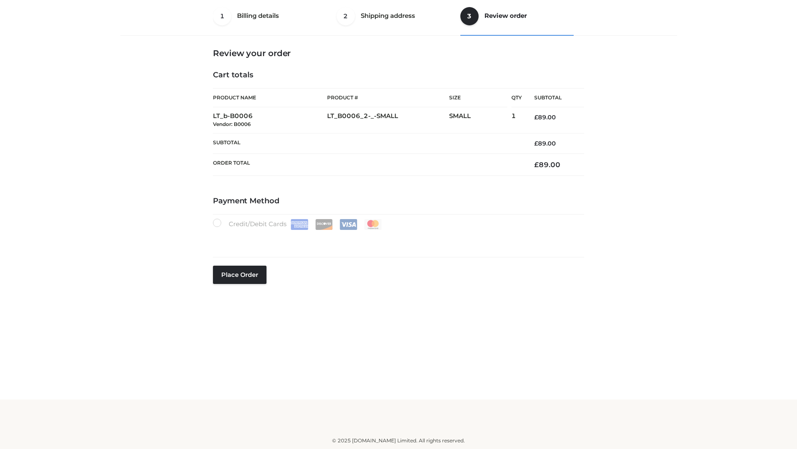 Image resolution: width=797 pixels, height=449 pixels. I want to click on img: Discover, so click(324, 224).